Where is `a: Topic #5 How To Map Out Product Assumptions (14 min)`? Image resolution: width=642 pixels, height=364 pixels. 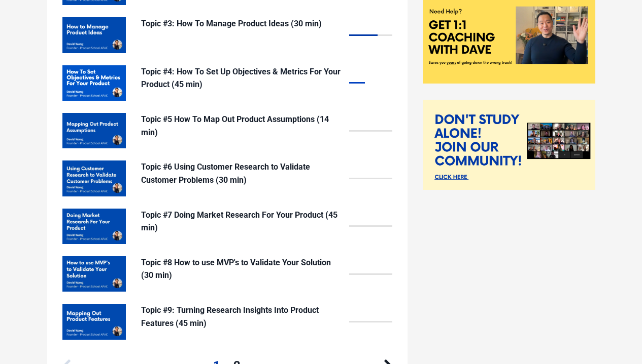 a: Topic #5 How To Map Out Product Assumptions (14 min) is located at coordinates (227, 131).